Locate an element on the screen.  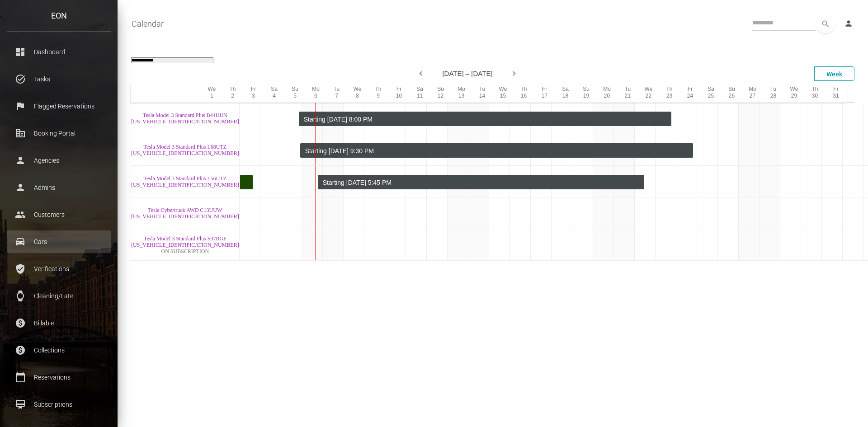
div: Previous is located at coordinates (420, 74).